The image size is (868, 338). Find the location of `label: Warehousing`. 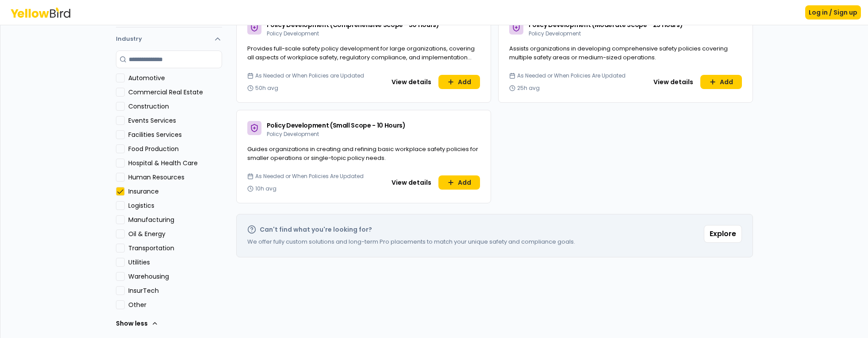

label: Warehousing is located at coordinates (175, 276).